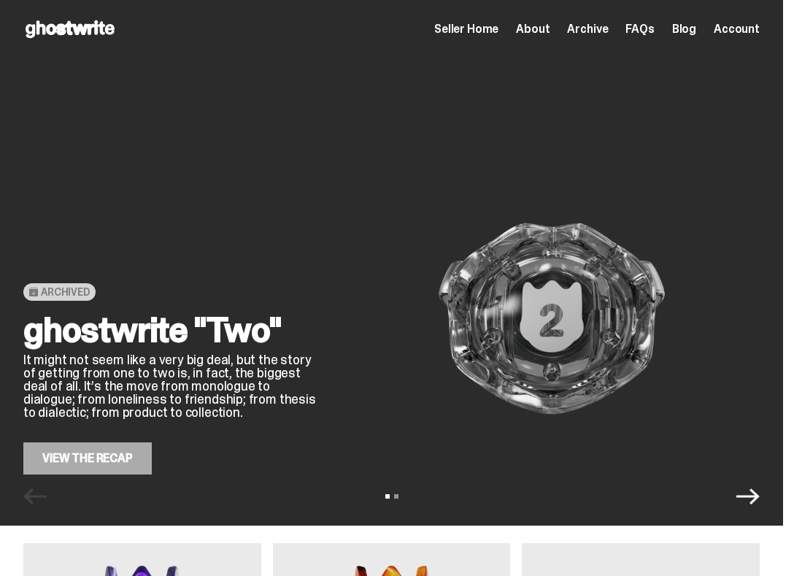  Describe the element at coordinates (533, 29) in the screenshot. I see `a: About` at that location.